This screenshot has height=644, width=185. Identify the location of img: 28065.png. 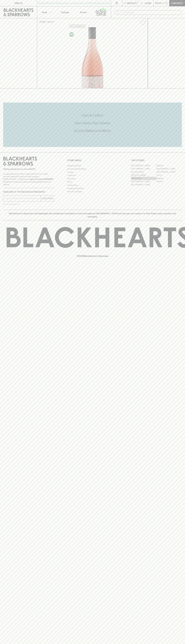
(92, 57).